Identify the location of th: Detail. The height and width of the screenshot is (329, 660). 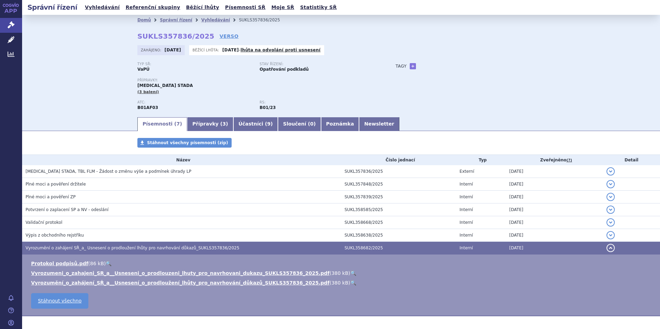
(632, 160).